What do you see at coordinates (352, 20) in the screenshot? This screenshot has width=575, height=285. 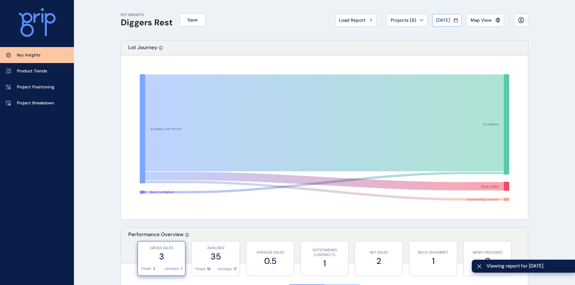 I see `span: Load Report` at bounding box center [352, 20].